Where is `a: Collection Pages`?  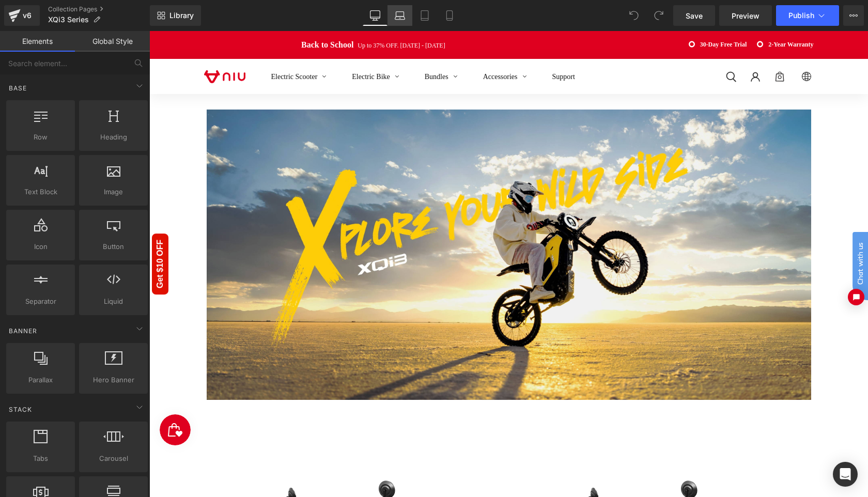 a: Collection Pages is located at coordinates (98, 9).